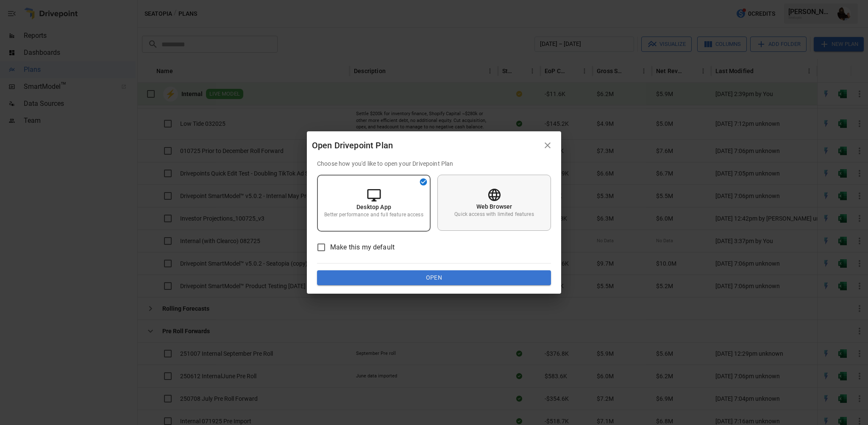 Image resolution: width=868 pixels, height=425 pixels. Describe the element at coordinates (363, 247) in the screenshot. I see `span: Make this my default` at that location.